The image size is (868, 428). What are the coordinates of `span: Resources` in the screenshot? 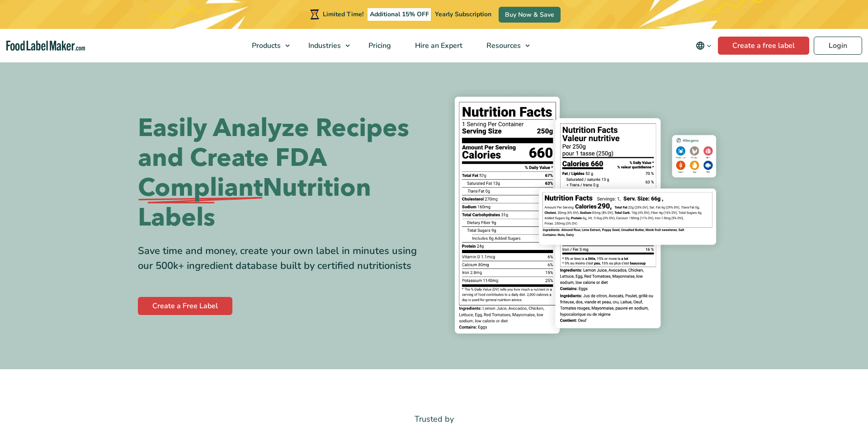 It's located at (503, 46).